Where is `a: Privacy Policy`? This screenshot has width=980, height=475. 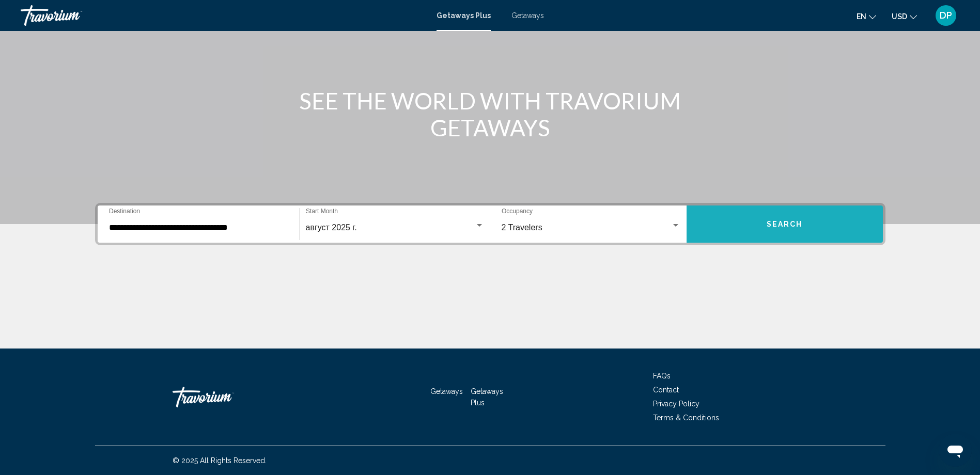
a: Privacy Policy is located at coordinates (676, 404).